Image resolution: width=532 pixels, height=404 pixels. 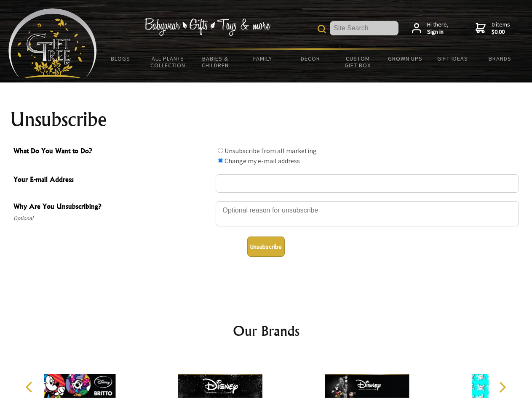 What do you see at coordinates (501, 32) in the screenshot?
I see `strong: $0.00` at bounding box center [501, 32].